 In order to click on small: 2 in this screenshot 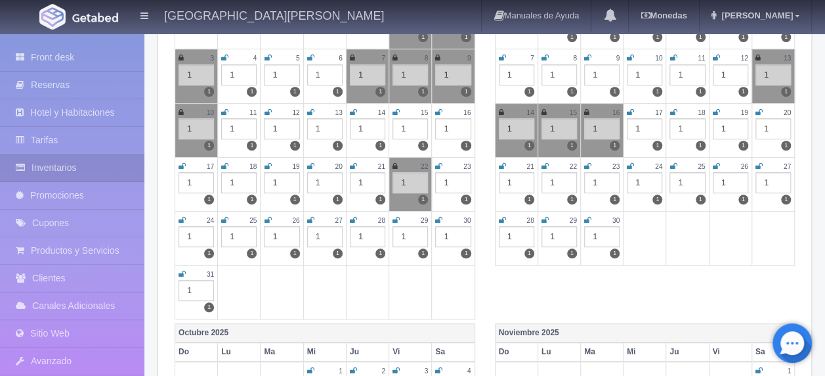, I will do `click(383, 370)`.